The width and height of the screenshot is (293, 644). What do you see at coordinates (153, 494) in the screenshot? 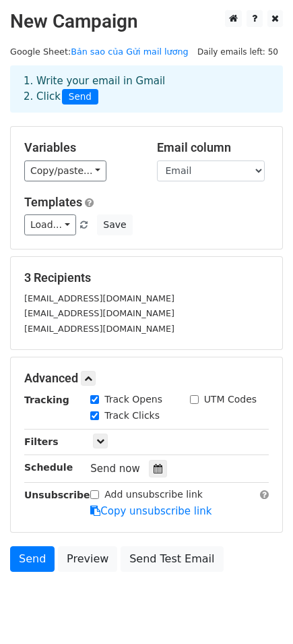
I see `label: Add unsubscribe link` at bounding box center [153, 494].